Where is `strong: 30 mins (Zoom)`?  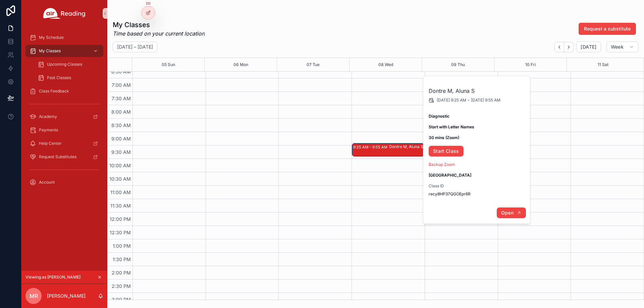 strong: 30 mins (Zoom) is located at coordinates (444, 138).